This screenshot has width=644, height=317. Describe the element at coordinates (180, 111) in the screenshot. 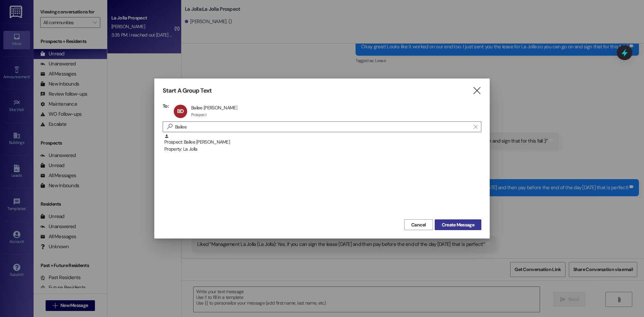

I see `span: BD` at that location.